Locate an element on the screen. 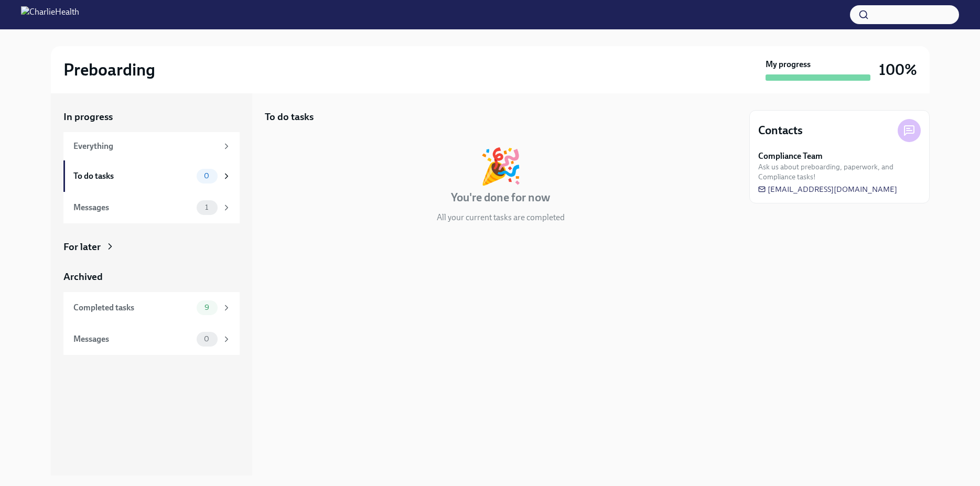  h2: Preboarding is located at coordinates (109, 69).